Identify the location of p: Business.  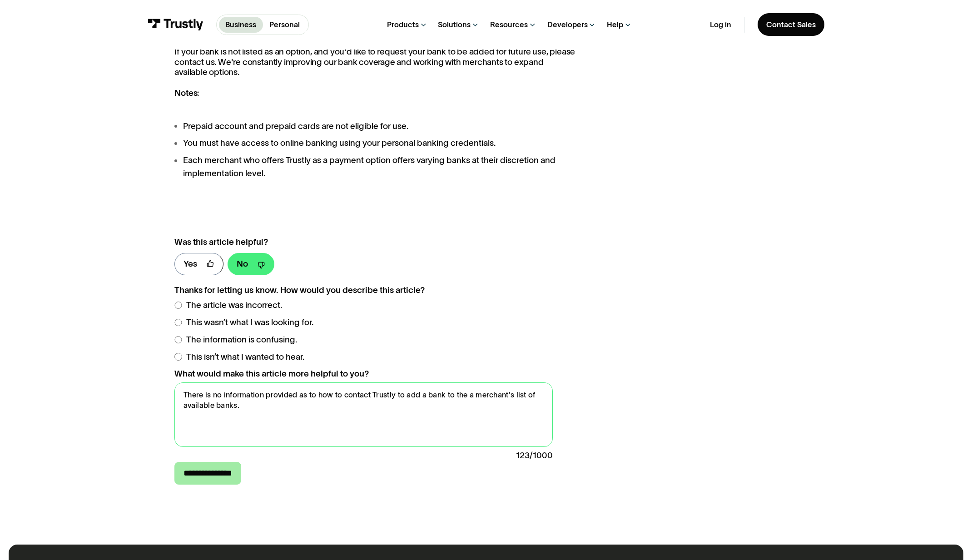
(241, 25).